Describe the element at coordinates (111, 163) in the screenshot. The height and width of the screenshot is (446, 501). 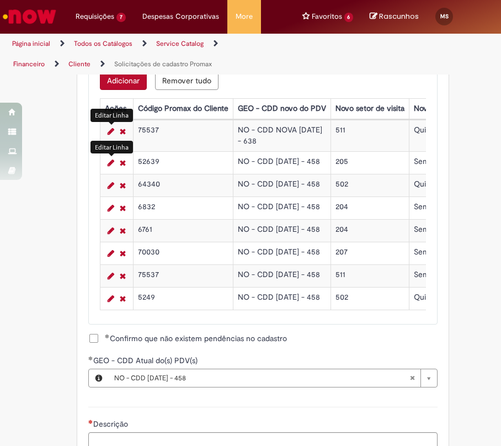
I see `a: Editar Linha 2` at that location.